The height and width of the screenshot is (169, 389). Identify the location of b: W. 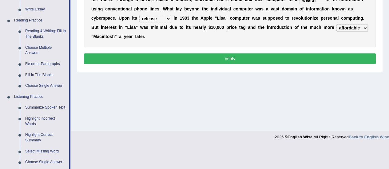
(165, 9).